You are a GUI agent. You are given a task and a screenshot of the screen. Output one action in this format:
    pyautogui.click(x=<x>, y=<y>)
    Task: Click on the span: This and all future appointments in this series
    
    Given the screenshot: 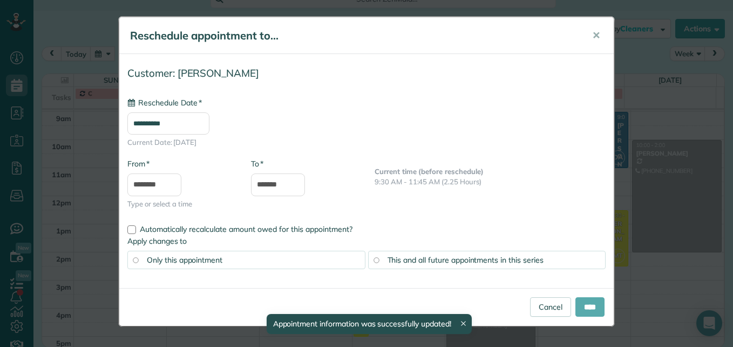 What is the action you would take?
    pyautogui.click(x=465, y=260)
    